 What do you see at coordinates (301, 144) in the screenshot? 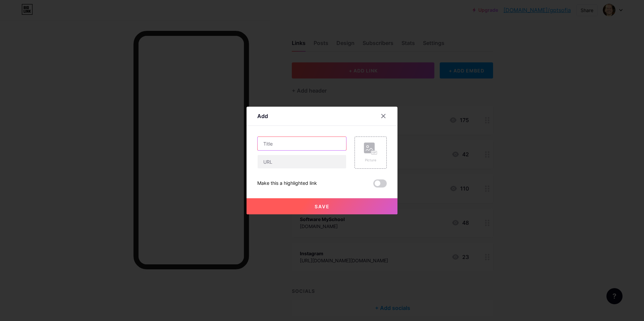
I see `input: Title` at bounding box center [301, 144].